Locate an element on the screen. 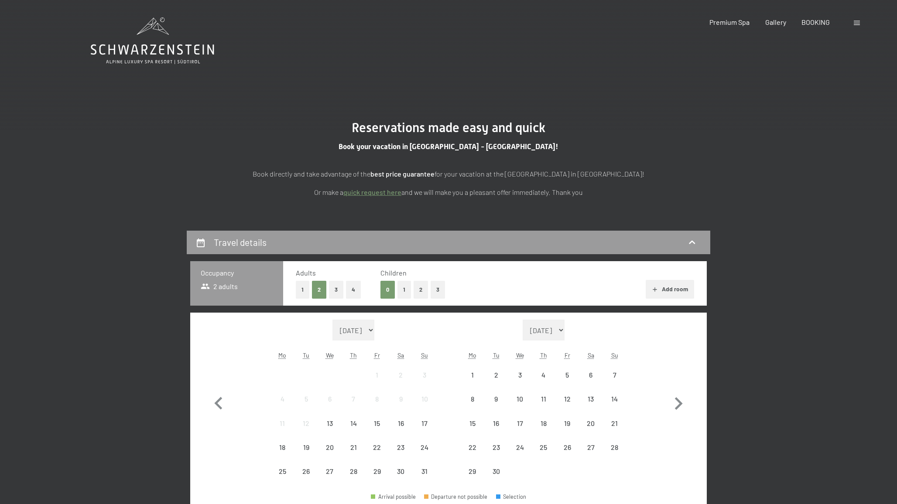  div: Sun Aug 10 2025 is located at coordinates (425, 399).